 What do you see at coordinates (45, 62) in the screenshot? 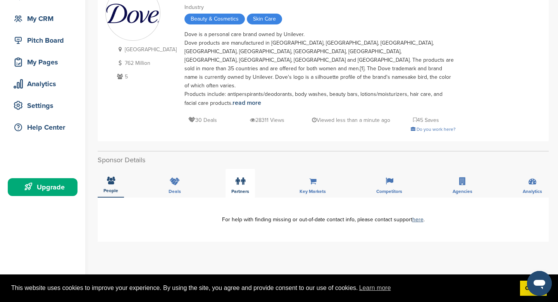
I see `div: My Pages` at bounding box center [45, 62].